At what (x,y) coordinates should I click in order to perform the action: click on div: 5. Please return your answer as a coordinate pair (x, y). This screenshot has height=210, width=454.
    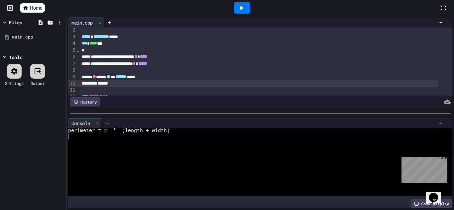
    Looking at the image, I should click on (72, 50).